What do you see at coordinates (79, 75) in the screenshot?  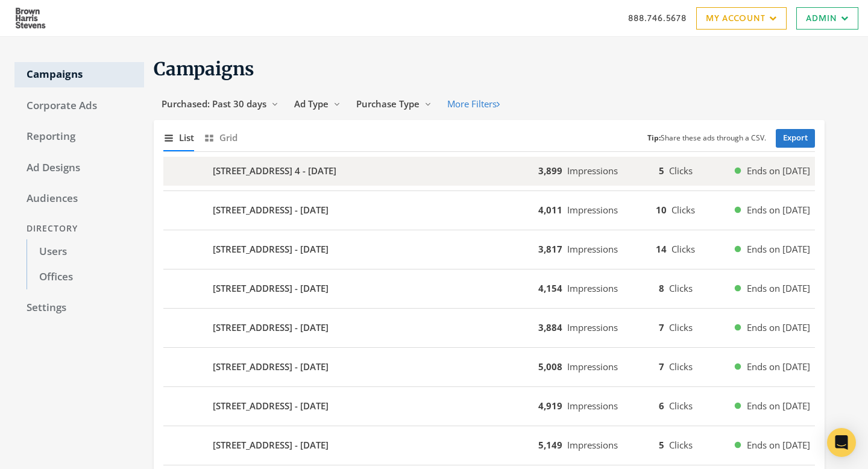 I see `a: Campaigns` at bounding box center [79, 75].